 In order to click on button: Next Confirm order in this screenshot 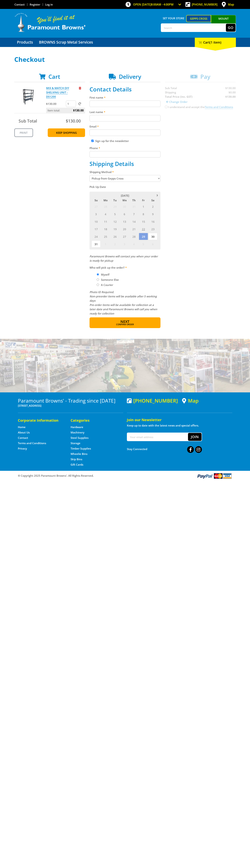, I will do `click(125, 323)`.